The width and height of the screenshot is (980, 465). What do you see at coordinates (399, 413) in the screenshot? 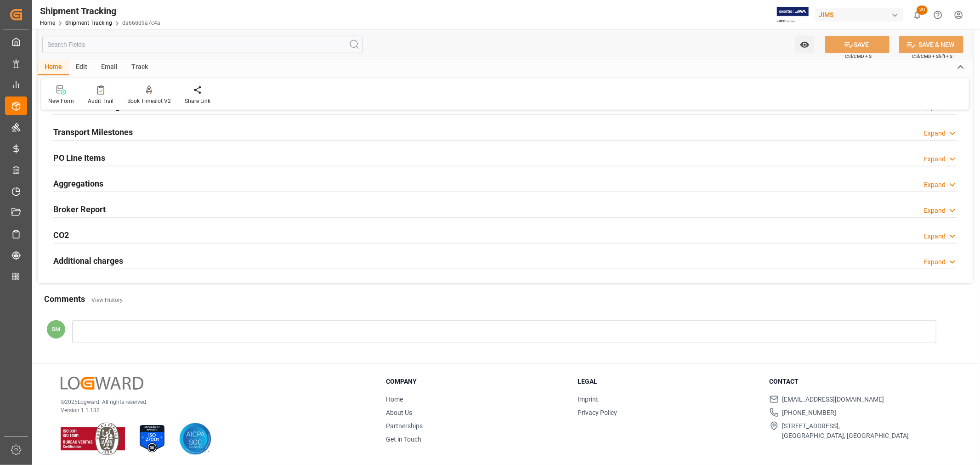
I see `a: About Us` at bounding box center [399, 413].